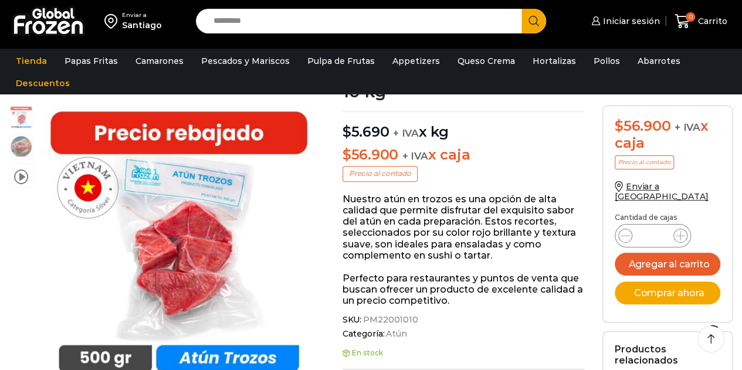 Image resolution: width=742 pixels, height=370 pixels. I want to click on span: foto tartaro atun, so click(21, 147).